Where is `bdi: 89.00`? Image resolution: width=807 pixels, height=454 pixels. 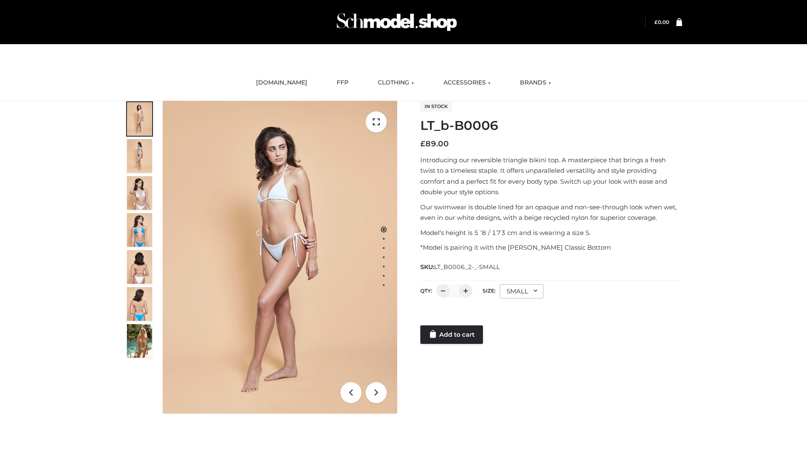
bdi: 89.00 is located at coordinates (434, 144).